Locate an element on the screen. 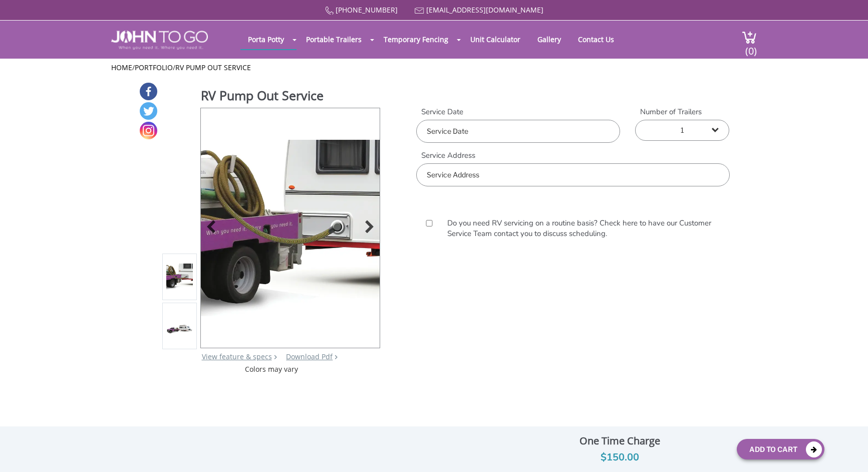 The height and width of the screenshot is (472, 868). img: right arrow icon is located at coordinates (275, 357).